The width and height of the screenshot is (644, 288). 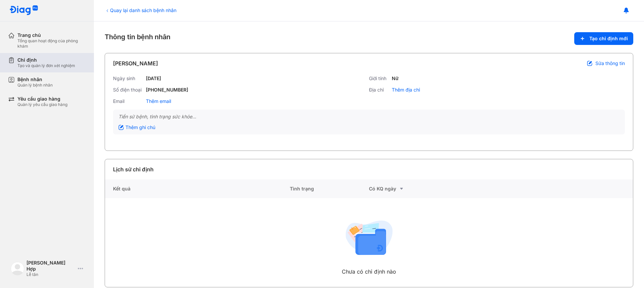 What do you see at coordinates (52, 43) in the screenshot?
I see `div: Tổng quan hoạt động của phòng khám` at bounding box center [52, 43].